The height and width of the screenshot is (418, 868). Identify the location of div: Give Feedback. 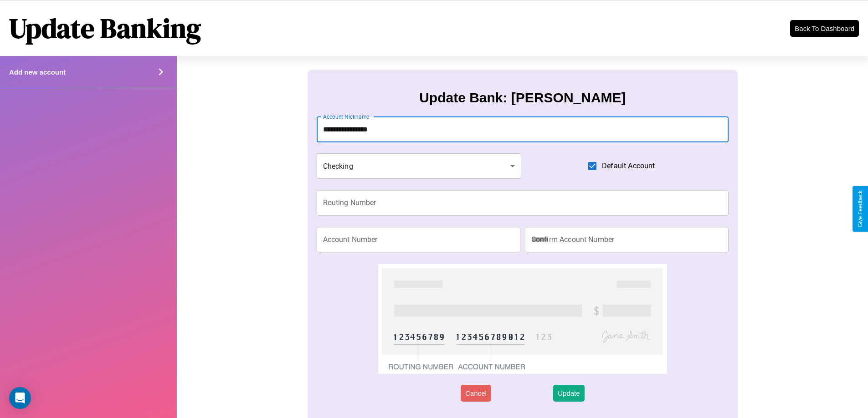
(860, 209).